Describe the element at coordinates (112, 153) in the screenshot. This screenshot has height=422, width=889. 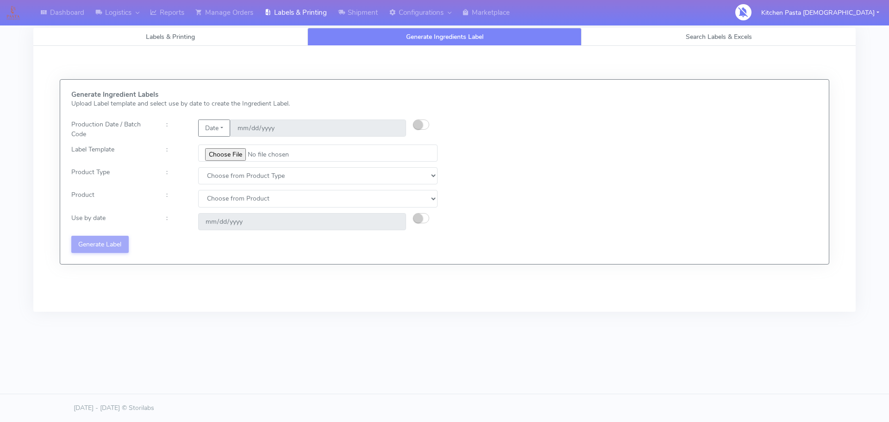
I see `div: Label Template` at that location.